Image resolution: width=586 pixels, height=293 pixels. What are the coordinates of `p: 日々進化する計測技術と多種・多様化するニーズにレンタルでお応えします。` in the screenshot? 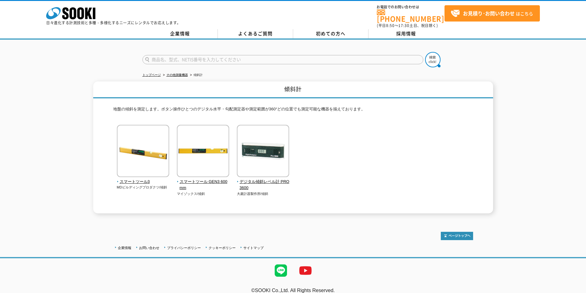 It's located at (114, 23).